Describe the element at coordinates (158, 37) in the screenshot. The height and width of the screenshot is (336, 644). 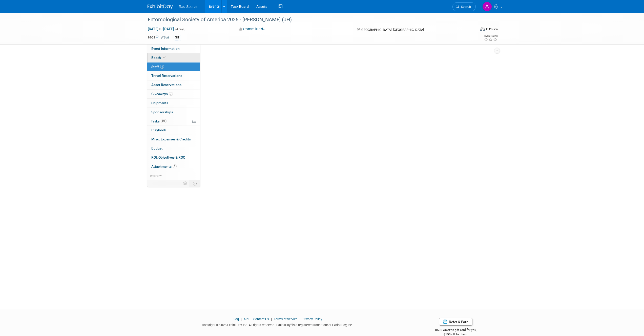
I see `td: Tags` at that location.